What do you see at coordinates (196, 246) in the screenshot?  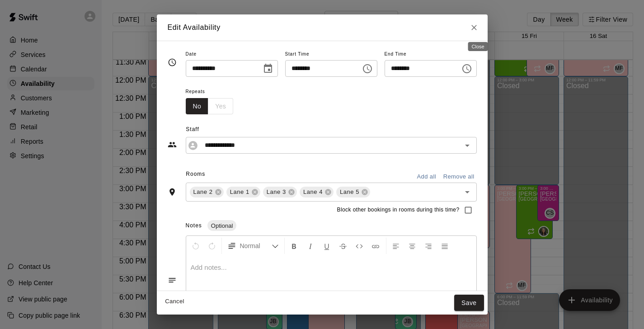 I see `button: Undo` at bounding box center [196, 246].